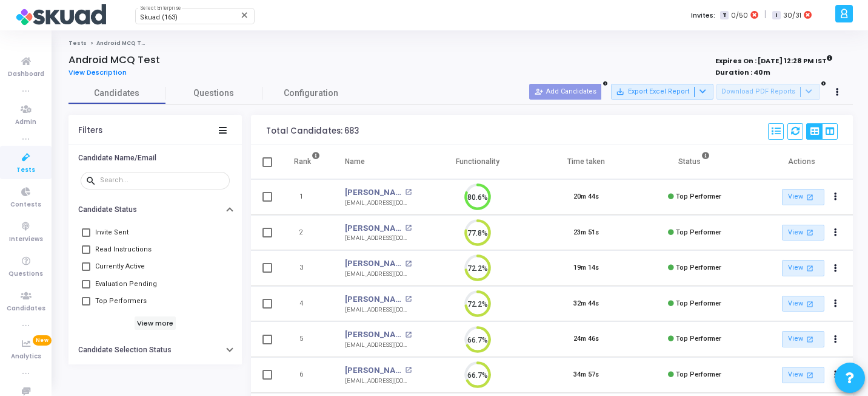 The image size is (868, 396). What do you see at coordinates (539, 92) in the screenshot?
I see `mat-icon: person_add_alt` at bounding box center [539, 92].